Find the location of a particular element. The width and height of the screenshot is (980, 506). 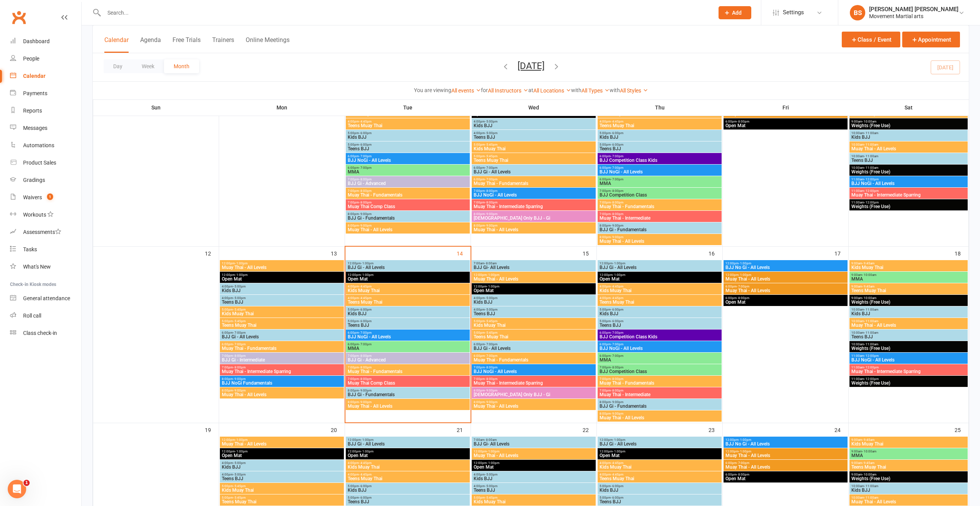

div: Payments is located at coordinates (35, 93).